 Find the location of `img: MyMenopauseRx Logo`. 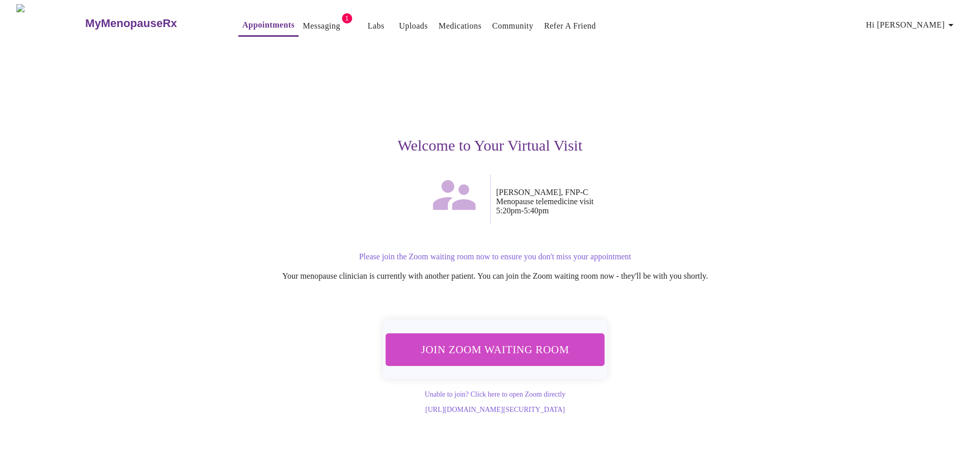

img: MyMenopauseRx Logo is located at coordinates (50, 23).